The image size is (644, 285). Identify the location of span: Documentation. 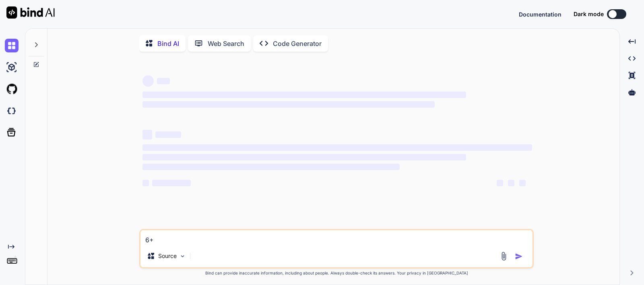
(540, 14).